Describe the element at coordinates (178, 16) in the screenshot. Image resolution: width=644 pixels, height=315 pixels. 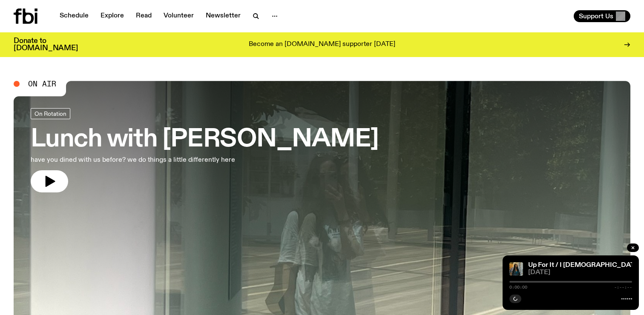
I see `a: Volunteer` at that location.